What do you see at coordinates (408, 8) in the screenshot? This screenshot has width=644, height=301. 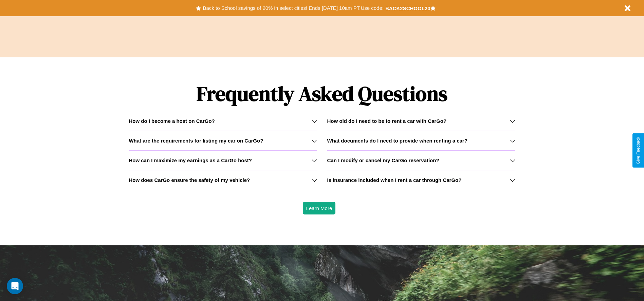 I see `b: BACK2SCHOOL20` at bounding box center [408, 8].